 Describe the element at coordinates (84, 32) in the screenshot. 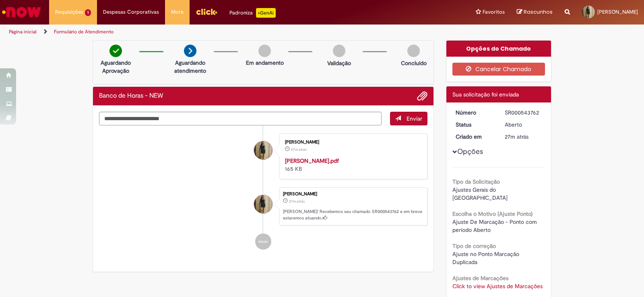

I see `a: Formulário de Atendimento` at that location.